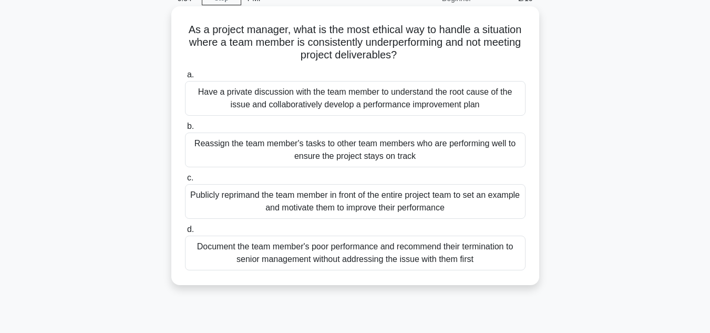 Image resolution: width=710 pixels, height=333 pixels. I want to click on div: Reassign the team member's tasks to other team members who are performing well to ensure the proj..., so click(355, 150).